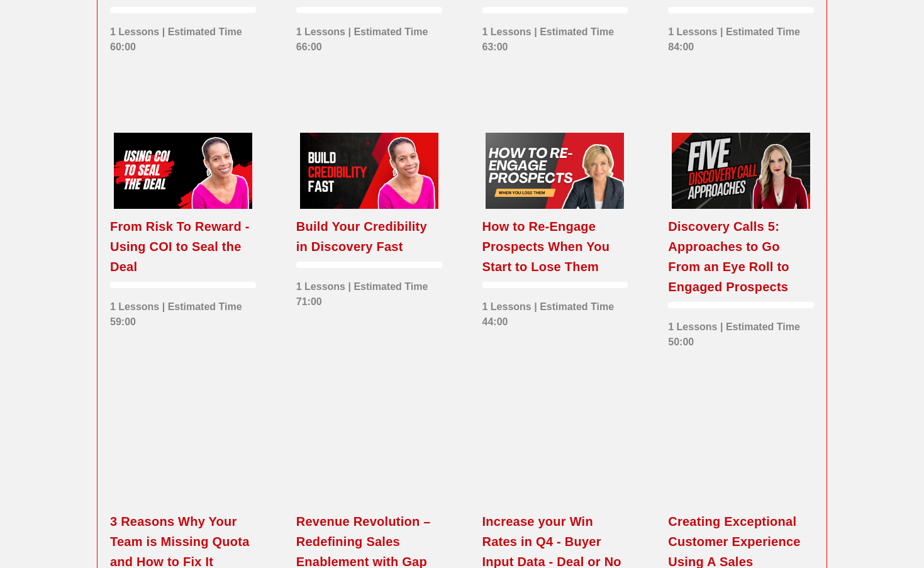  I want to click on div: 1 Lessons | Estimated Time 63:00, so click(556, 37).